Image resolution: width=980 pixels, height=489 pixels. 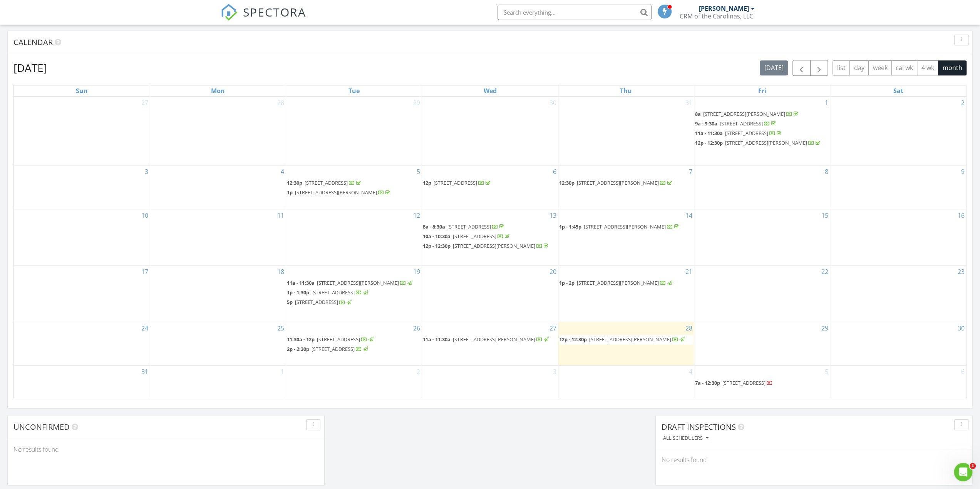 What do you see at coordinates (690, 372) in the screenshot?
I see `a: Go to September 4, 2025` at bounding box center [690, 372].